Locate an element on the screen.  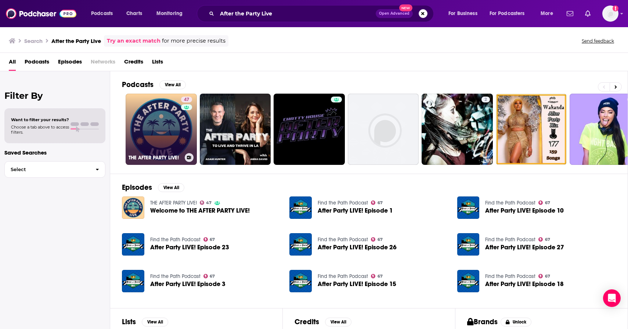
h2: Episodes is located at coordinates (137, 187).